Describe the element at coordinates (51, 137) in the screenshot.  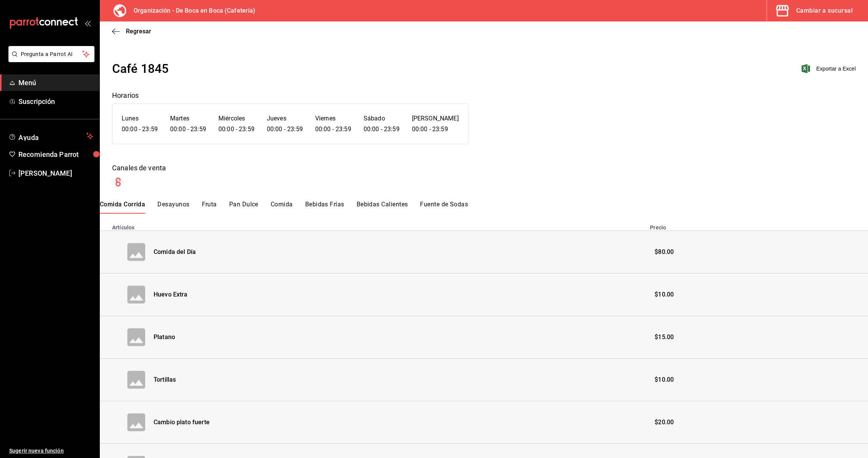
I see `span: Ayuda` at that location.